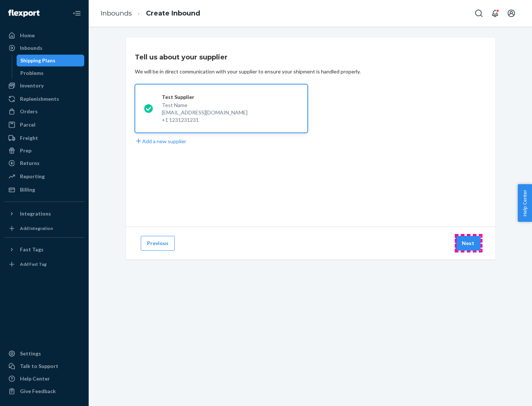 The height and width of the screenshot is (406, 532). What do you see at coordinates (44, 391) in the screenshot?
I see `button: Give Feedback` at bounding box center [44, 391].